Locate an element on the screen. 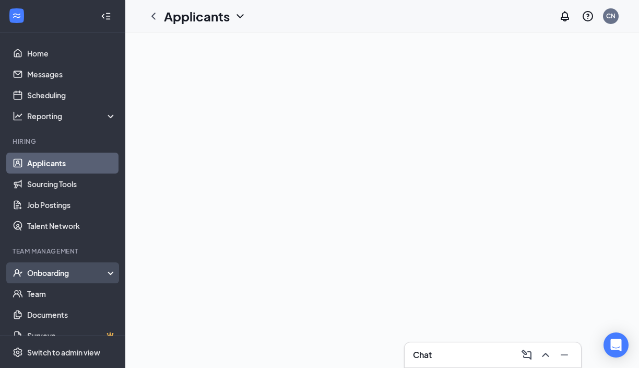 The height and width of the screenshot is (368, 639). svg: Settings is located at coordinates (18, 352).